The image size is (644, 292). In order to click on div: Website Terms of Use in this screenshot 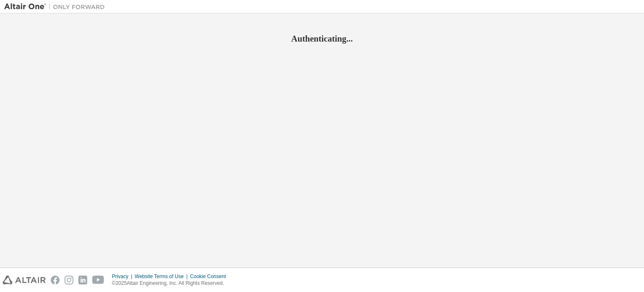, I will do `click(162, 276)`.